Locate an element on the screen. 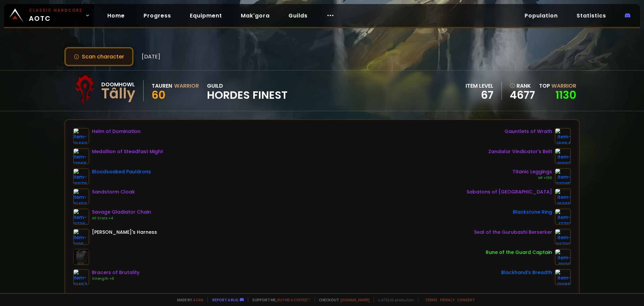 The image size is (644, 306). small: Classic Hardcore is located at coordinates (55, 10).